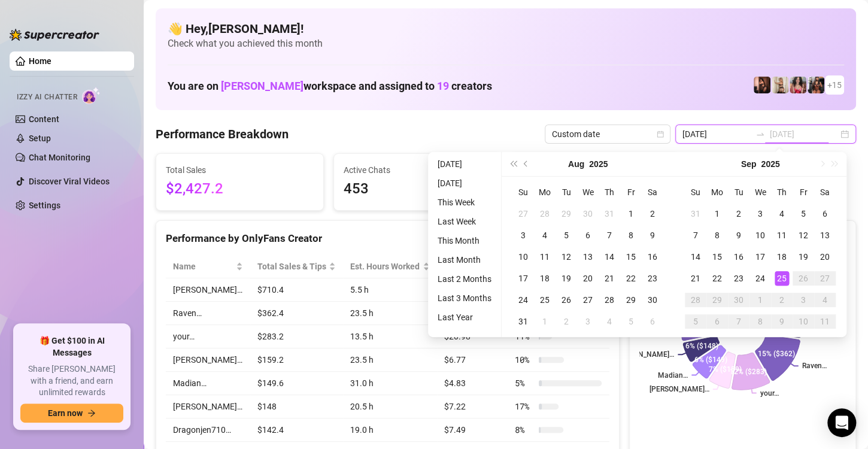 This screenshot has height=449, width=868. Describe the element at coordinates (566, 192) in the screenshot. I see `th: Tu` at that location.